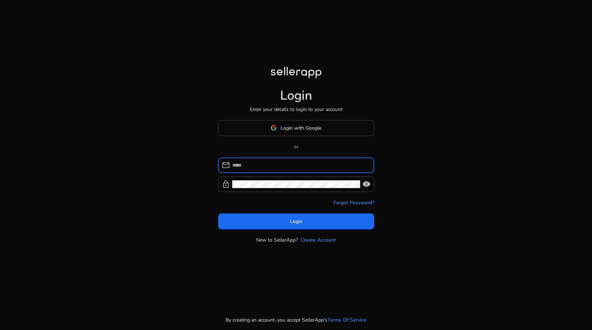 This screenshot has width=592, height=330. I want to click on p: New to SellerApp?, so click(277, 240).